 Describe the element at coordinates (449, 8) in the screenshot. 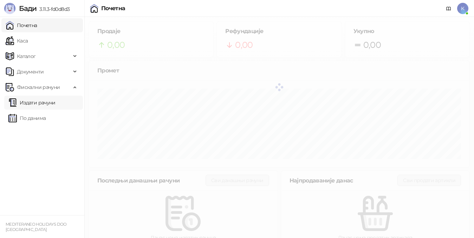

I see `a: Документација` at that location.